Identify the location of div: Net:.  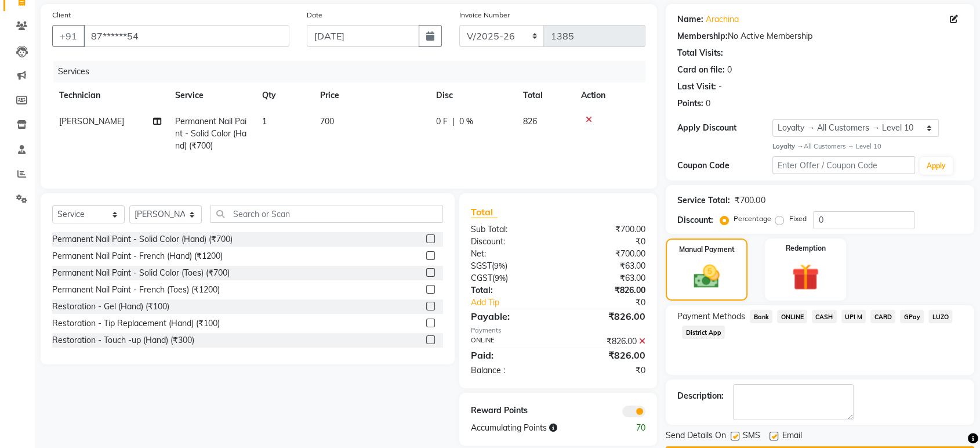
(510, 253).